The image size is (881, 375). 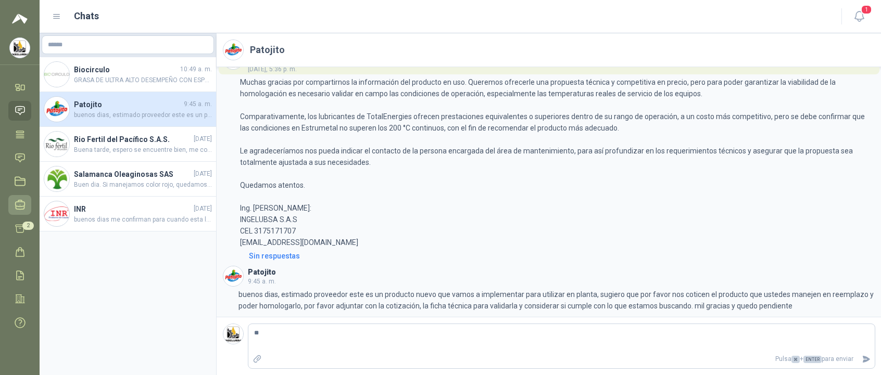 I want to click on h1: Chats, so click(x=86, y=16).